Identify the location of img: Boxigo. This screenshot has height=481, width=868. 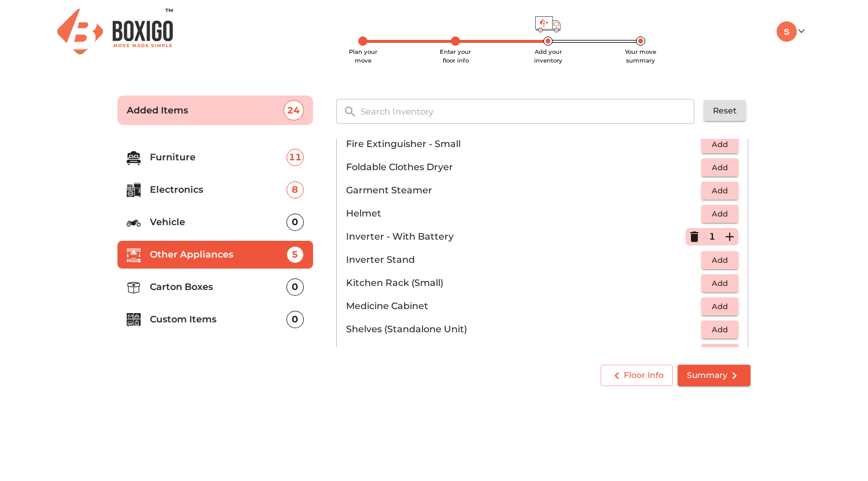
(115, 31).